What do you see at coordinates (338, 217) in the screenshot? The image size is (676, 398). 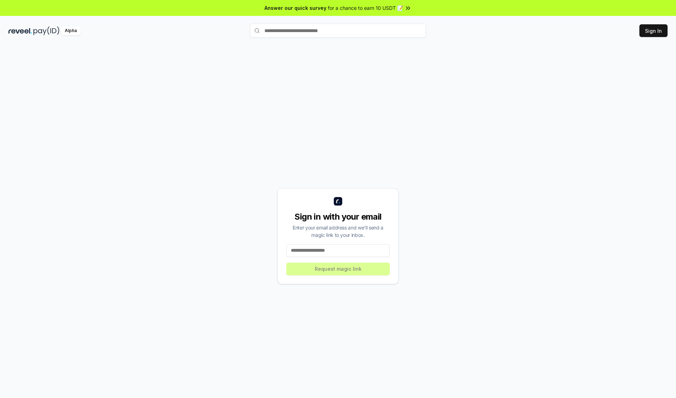 I see `div: Sign in with your email` at bounding box center [338, 217].